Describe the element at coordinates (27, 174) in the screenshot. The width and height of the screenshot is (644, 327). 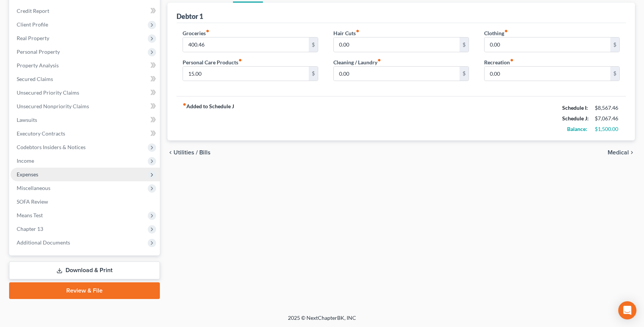
I see `span: Expenses` at that location.